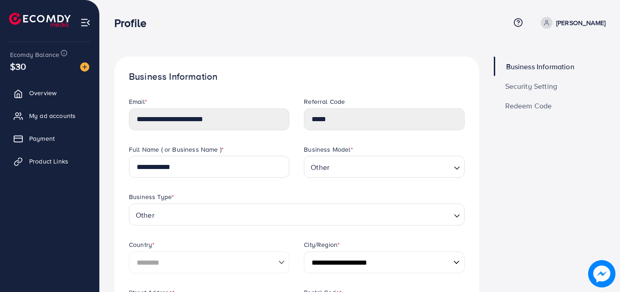 This screenshot has width=620, height=292. I want to click on span: Product Links, so click(49, 161).